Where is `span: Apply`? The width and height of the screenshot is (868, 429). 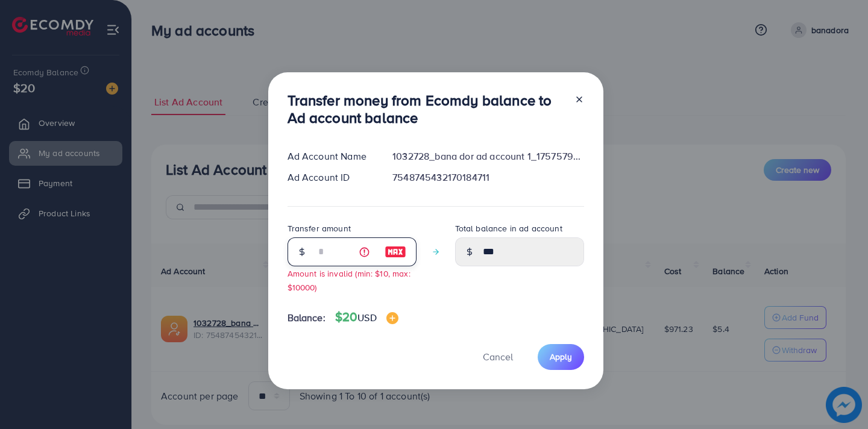
span: Apply is located at coordinates (560, 357).